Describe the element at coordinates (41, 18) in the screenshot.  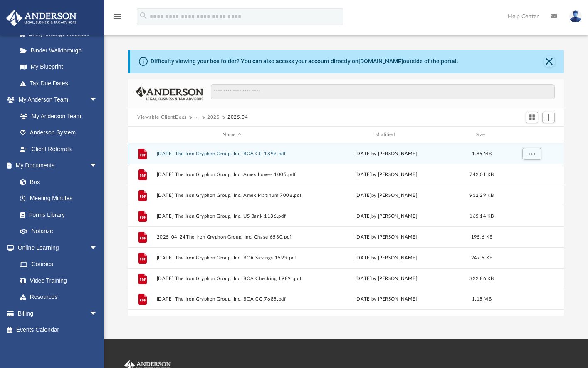
I see `img: Anderson Advisors Platinum Portal` at that location.